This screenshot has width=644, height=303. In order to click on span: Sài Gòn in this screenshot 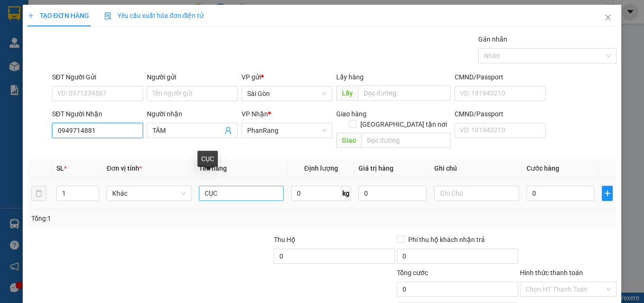, I will do `click(287, 94)`.